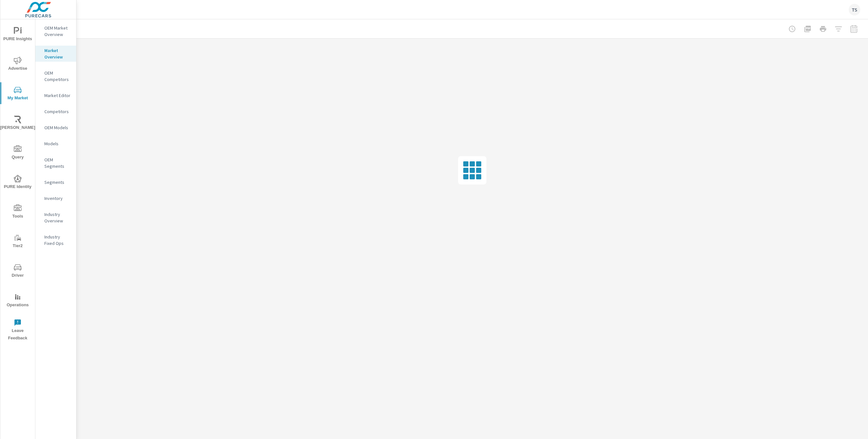 Image resolution: width=868 pixels, height=439 pixels. I want to click on span: Tier2, so click(18, 241).